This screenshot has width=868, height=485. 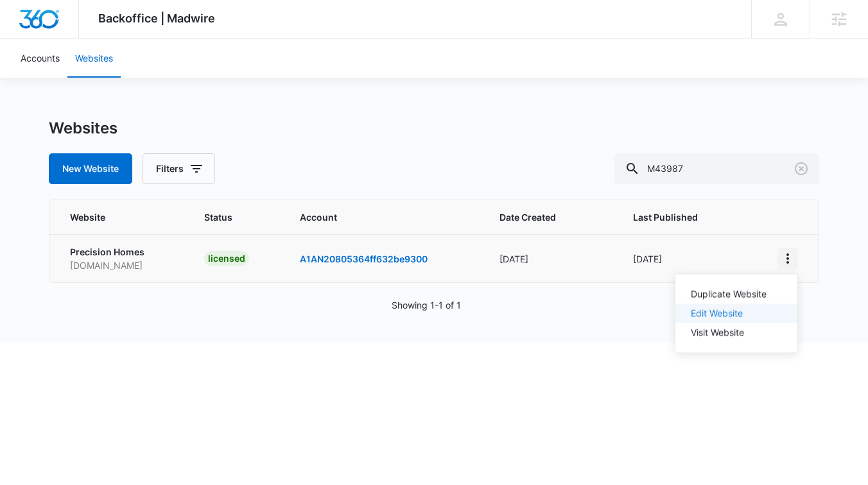 I want to click on div: licensed, so click(x=227, y=258).